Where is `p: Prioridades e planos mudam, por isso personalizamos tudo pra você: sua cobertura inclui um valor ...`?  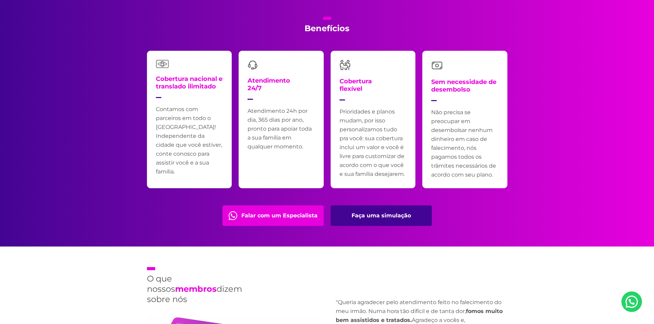
p: Prioridades e planos mudam, por isso personalizamos tudo pra você: sua cobertura inclui um valor ... is located at coordinates (373, 143).